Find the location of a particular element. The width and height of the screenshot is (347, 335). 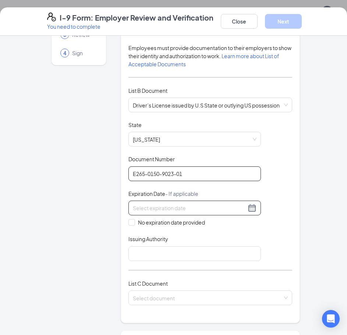

span: - If applicable is located at coordinates (182, 193).